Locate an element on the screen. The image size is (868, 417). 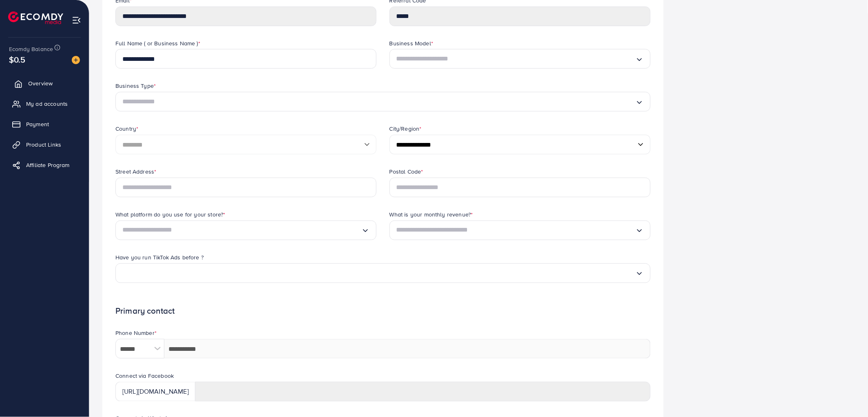
span: Overview is located at coordinates (40, 83).